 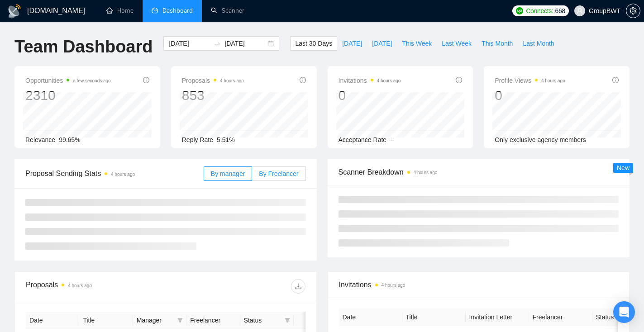 I want to click on span: This Week, so click(x=417, y=43).